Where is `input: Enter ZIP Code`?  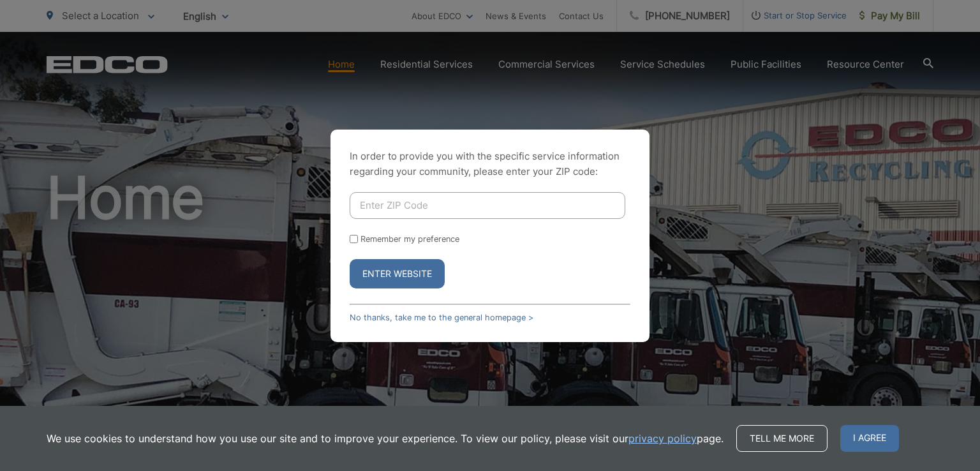 input: Enter ZIP Code is located at coordinates (487, 206).